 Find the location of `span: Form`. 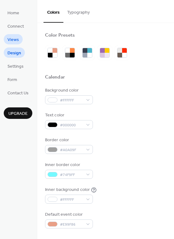

span: Form is located at coordinates (12, 80).